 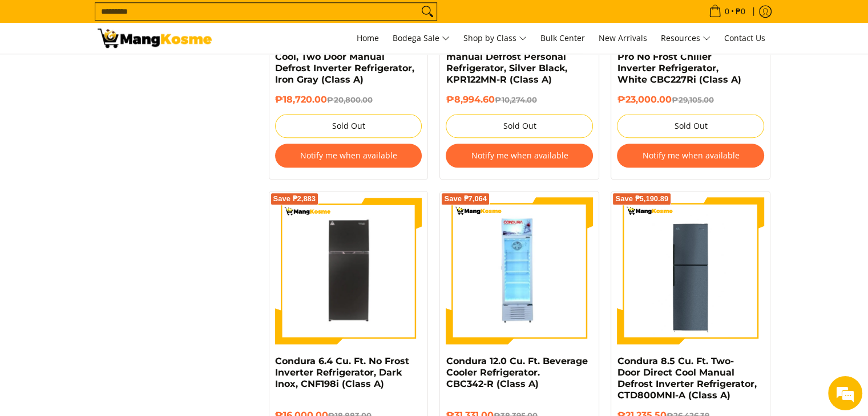 What do you see at coordinates (349, 100) in the screenshot?
I see `h6: ₱18,720.00` at bounding box center [349, 100].